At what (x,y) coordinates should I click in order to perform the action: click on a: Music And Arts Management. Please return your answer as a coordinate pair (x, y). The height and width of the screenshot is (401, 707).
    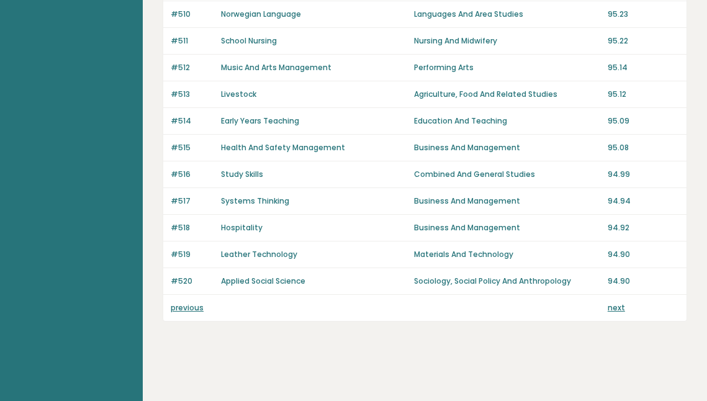
    Looking at the image, I should click on (276, 67).